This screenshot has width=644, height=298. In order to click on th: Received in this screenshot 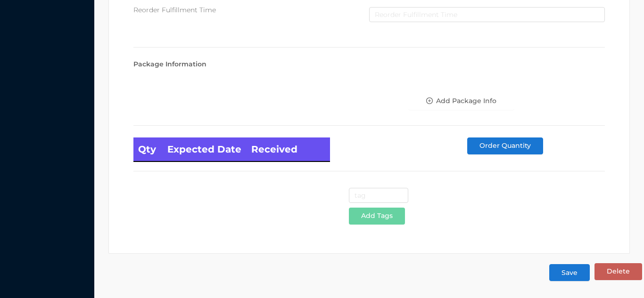, I will do `click(288, 149)`.